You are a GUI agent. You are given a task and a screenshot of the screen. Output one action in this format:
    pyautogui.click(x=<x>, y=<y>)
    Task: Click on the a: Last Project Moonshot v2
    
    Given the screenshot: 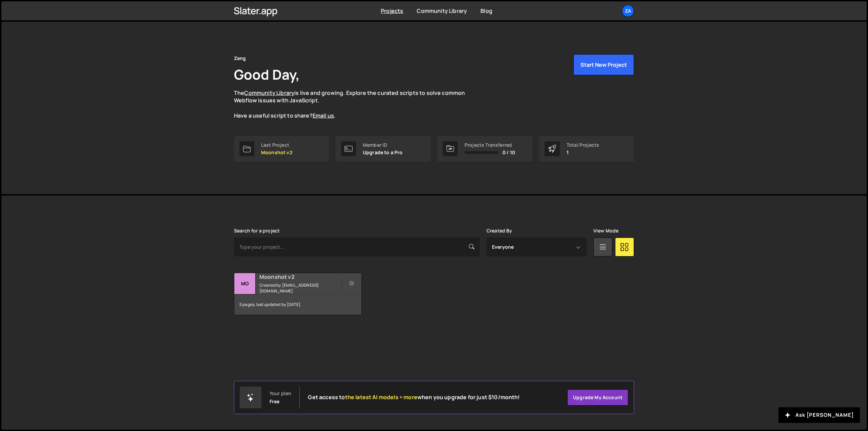 What is the action you would take?
    pyautogui.click(x=282, y=149)
    